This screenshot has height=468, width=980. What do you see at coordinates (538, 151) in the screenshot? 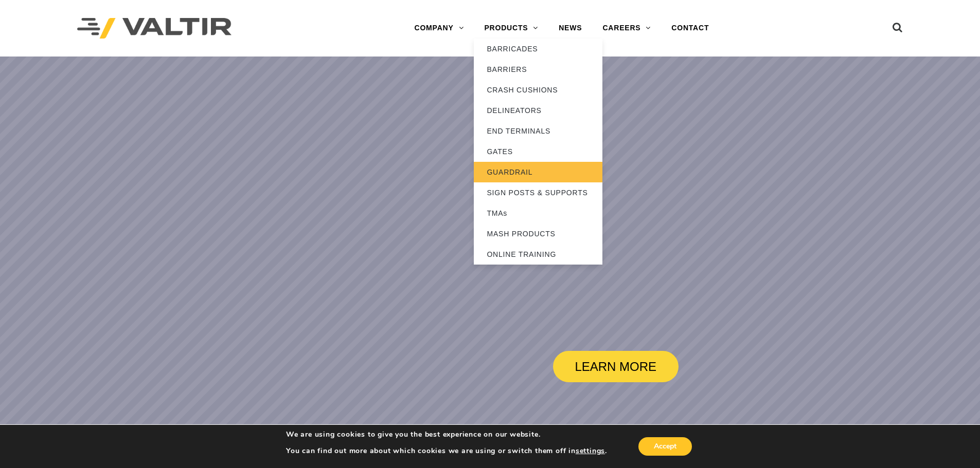
I see `a: GATES` at bounding box center [538, 151].